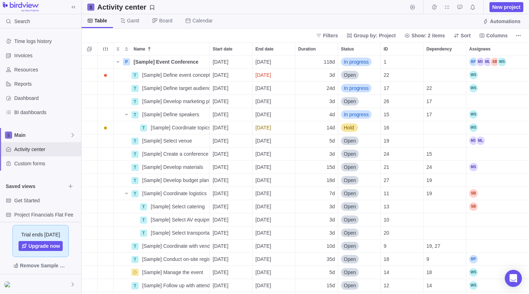 The height and width of the screenshot is (294, 529). What do you see at coordinates (505, 21) in the screenshot?
I see `span: Automations` at bounding box center [505, 21].